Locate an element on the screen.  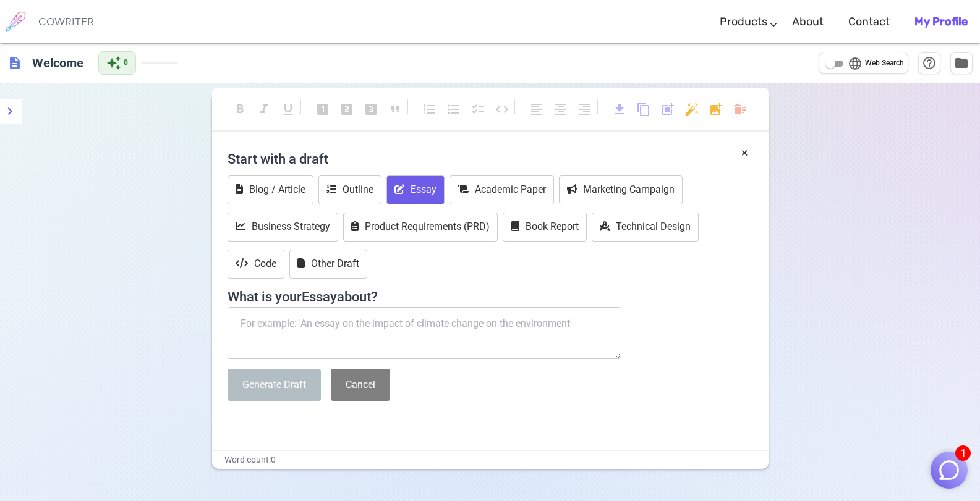
h4: What is your Essay about? is located at coordinates (490, 293).